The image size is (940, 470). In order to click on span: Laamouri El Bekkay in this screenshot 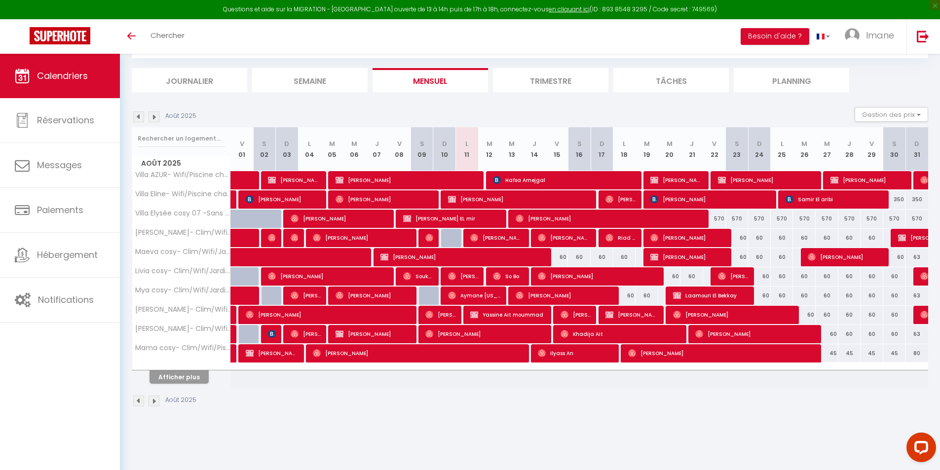, I will do `click(711, 296)`.